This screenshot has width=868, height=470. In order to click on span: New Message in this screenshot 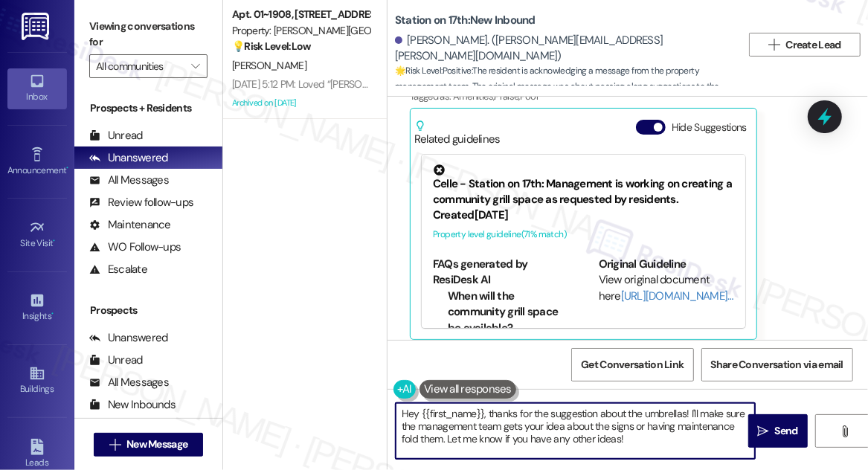, I will do `click(157, 445)`.